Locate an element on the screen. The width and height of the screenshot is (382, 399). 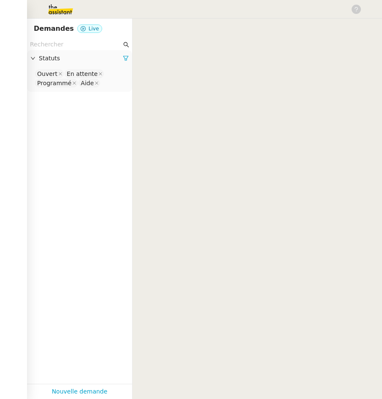
span: Live is located at coordinates (94, 29).